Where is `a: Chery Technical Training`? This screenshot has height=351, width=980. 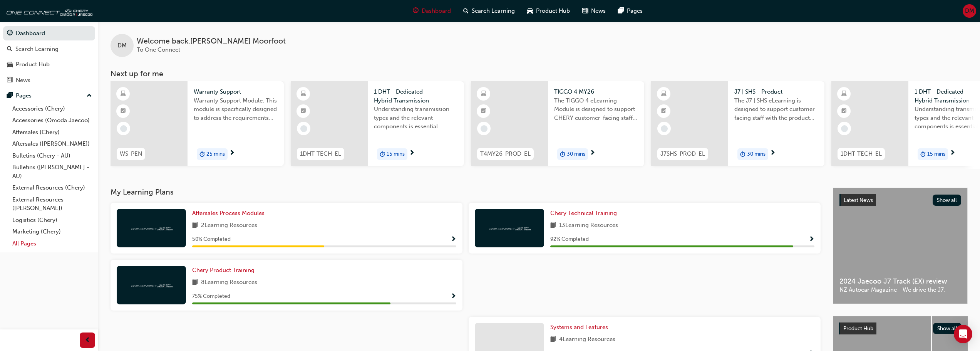
a: Chery Technical Training is located at coordinates (585, 213).